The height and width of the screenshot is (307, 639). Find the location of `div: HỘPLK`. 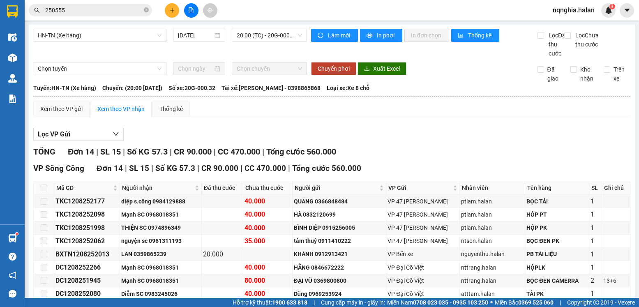

div: HỘPLK is located at coordinates (557, 268).